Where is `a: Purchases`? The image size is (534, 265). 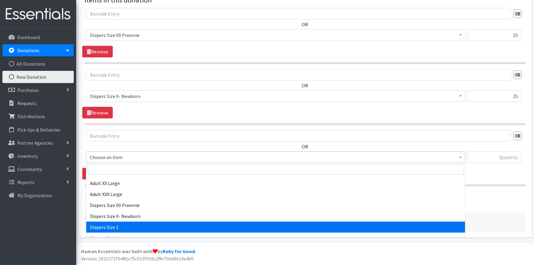
a: Purchases is located at coordinates (38, 90).